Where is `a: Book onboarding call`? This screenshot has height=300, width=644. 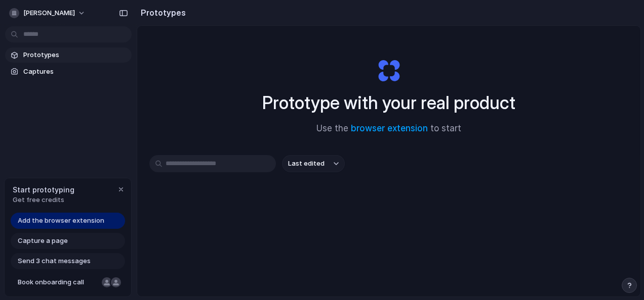 a: Book onboarding call is located at coordinates (68, 283).